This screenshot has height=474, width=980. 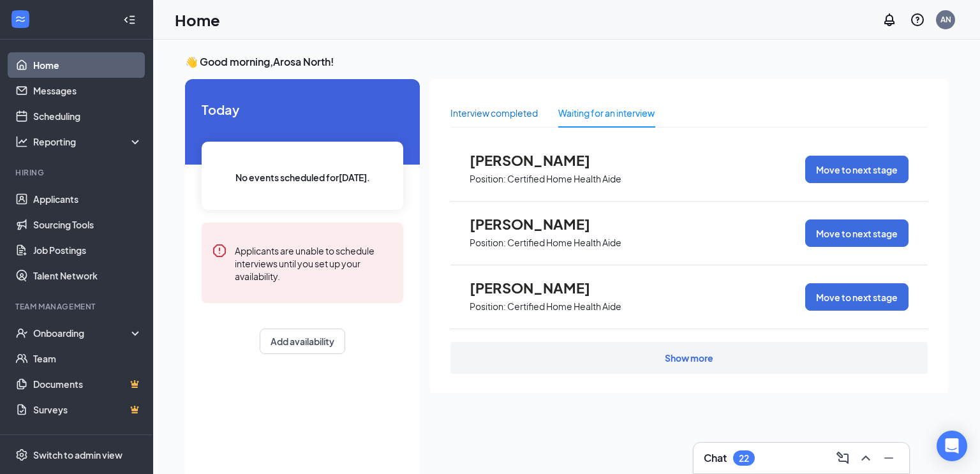 I want to click on div: Waiting for an interview, so click(x=606, y=113).